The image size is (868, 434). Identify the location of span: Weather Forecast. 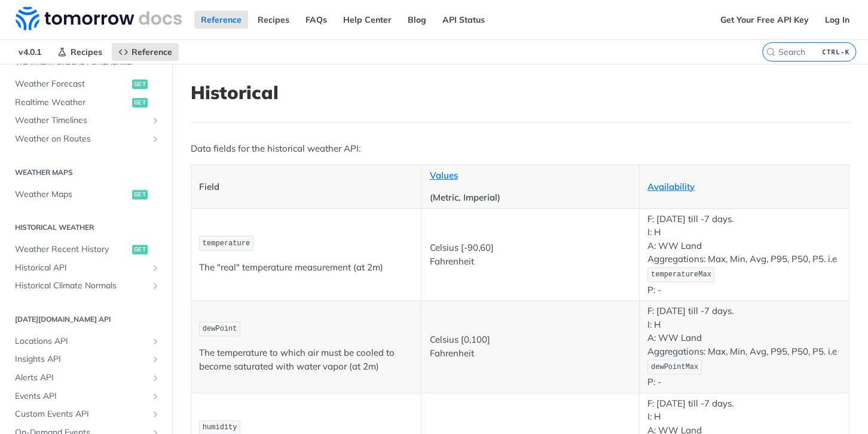
(72, 84).